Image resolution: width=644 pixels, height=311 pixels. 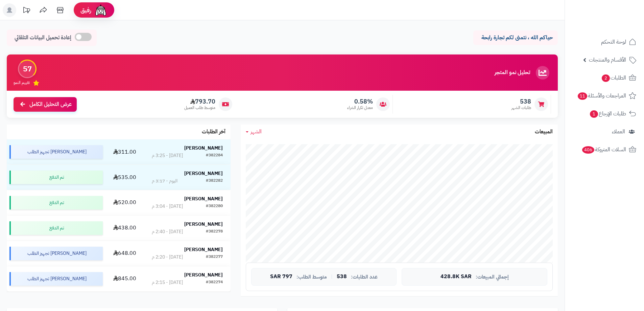 I want to click on div: #382280, so click(x=214, y=206).